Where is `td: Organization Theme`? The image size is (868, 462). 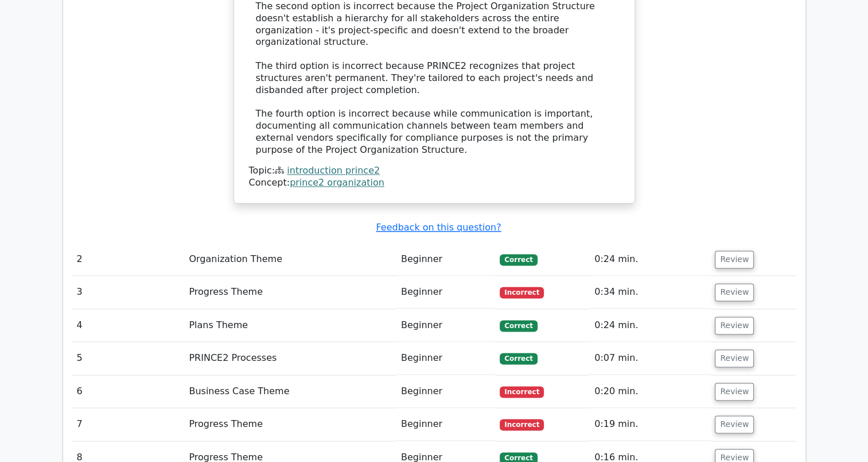 td: Organization Theme is located at coordinates (291, 259).